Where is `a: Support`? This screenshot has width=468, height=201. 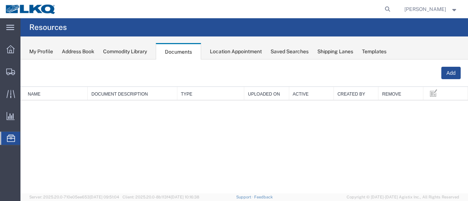
a: Support is located at coordinates (245, 197).